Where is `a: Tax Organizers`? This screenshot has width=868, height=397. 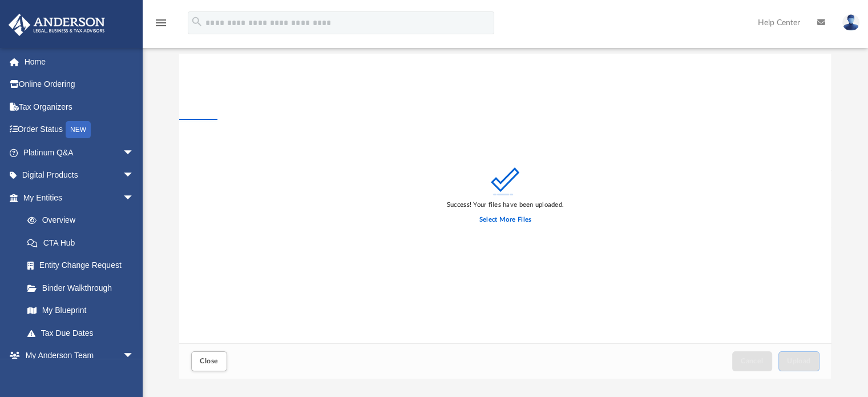 a: Tax Organizers is located at coordinates (80, 107).